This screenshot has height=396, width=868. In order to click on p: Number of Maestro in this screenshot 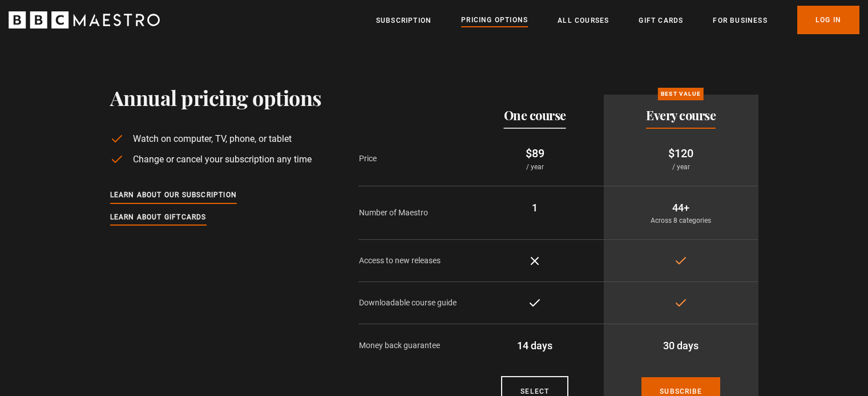, I will do `click(413, 213)`.